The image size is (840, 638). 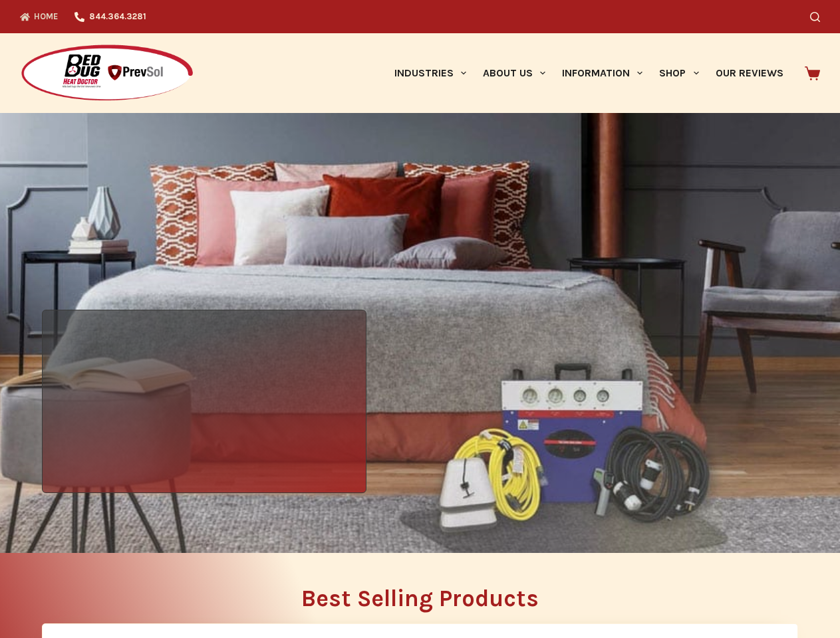 I want to click on a: About Us, so click(x=514, y=73).